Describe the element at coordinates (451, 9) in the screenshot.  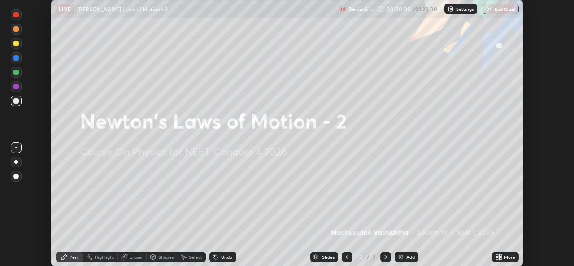
I see `img: class-settings-icons` at that location.